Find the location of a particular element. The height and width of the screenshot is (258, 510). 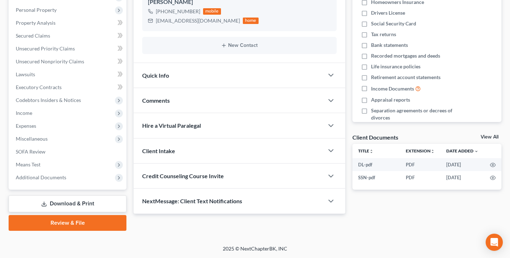

span: Property Analysis is located at coordinates (35, 23).